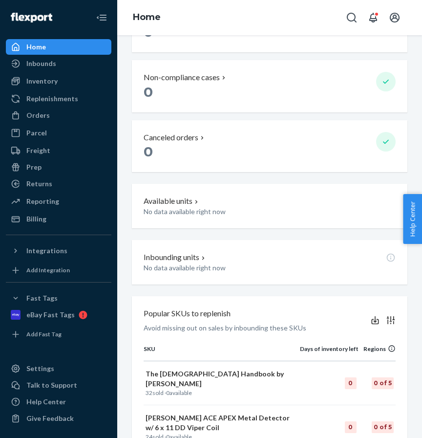 Image resolution: width=422 pixels, height=438 pixels. What do you see at coordinates (187, 313) in the screenshot?
I see `p: Popular SKUs to replenish` at bounding box center [187, 313].